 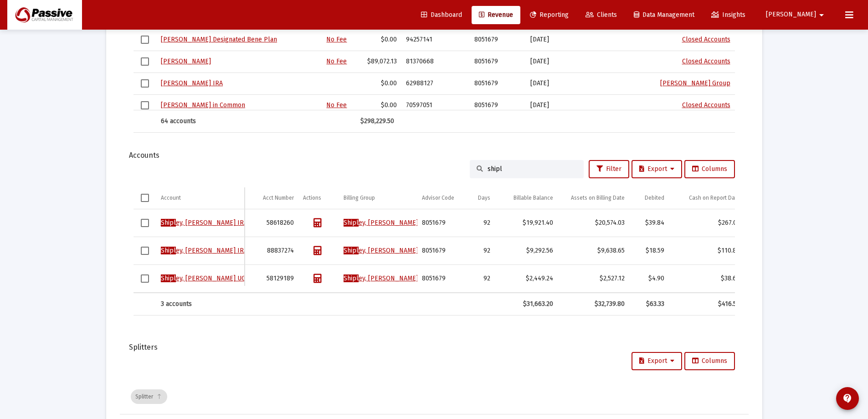 What do you see at coordinates (149, 397) in the screenshot?
I see `div: Splitter` at bounding box center [149, 397].